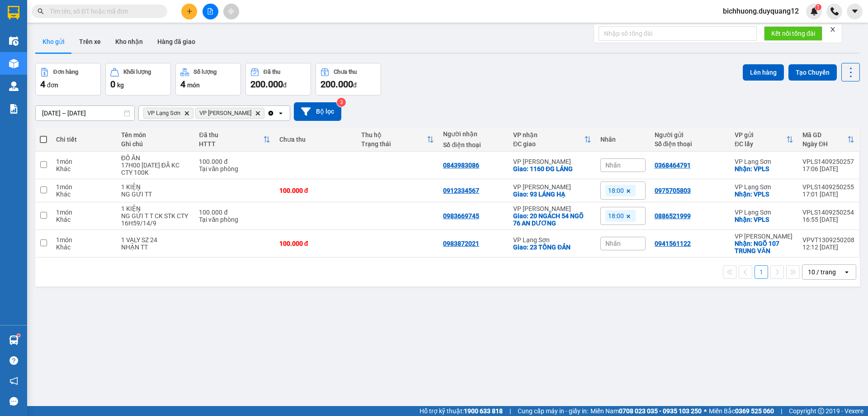  What do you see at coordinates (267, 113) in the screenshot?
I see `input: Selected VP Lạng Sơn, VP Minh Khai.` at bounding box center [267, 113].